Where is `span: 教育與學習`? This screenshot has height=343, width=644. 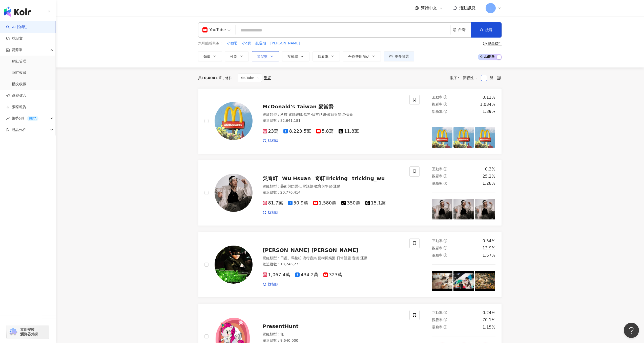
span: 教育與學習 is located at coordinates (336, 115).